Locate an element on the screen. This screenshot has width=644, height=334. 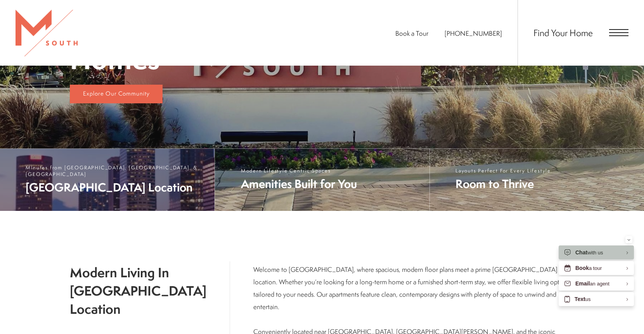
span: Amenities Built for You is located at coordinates (299, 184).